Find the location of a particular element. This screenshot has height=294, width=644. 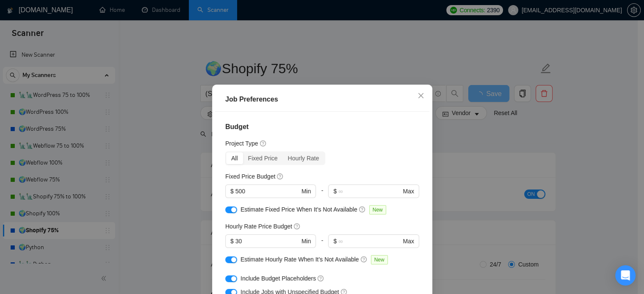

h5: Hourly Rate Price Budget is located at coordinates (259, 227).